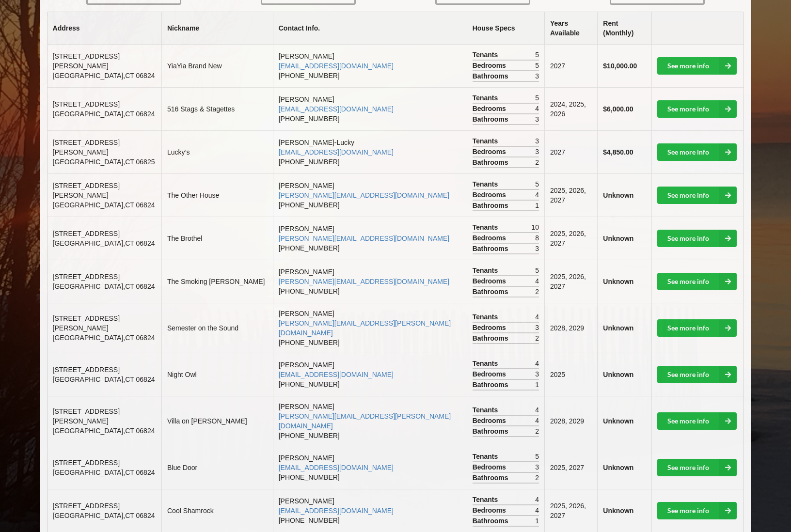 This screenshot has height=532, width=791. I want to click on td: 2027, so click(570, 152).